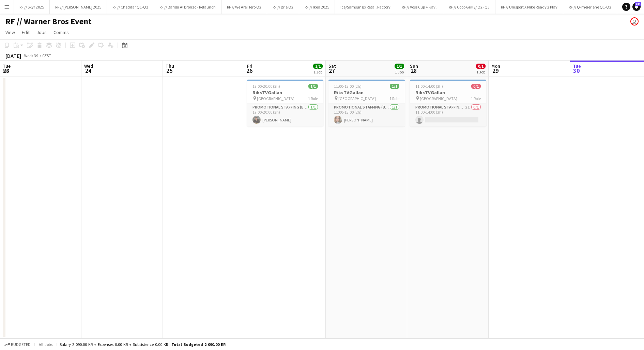 The height and width of the screenshot is (350, 644). What do you see at coordinates (169, 70) in the screenshot?
I see `span: 25` at bounding box center [169, 70].